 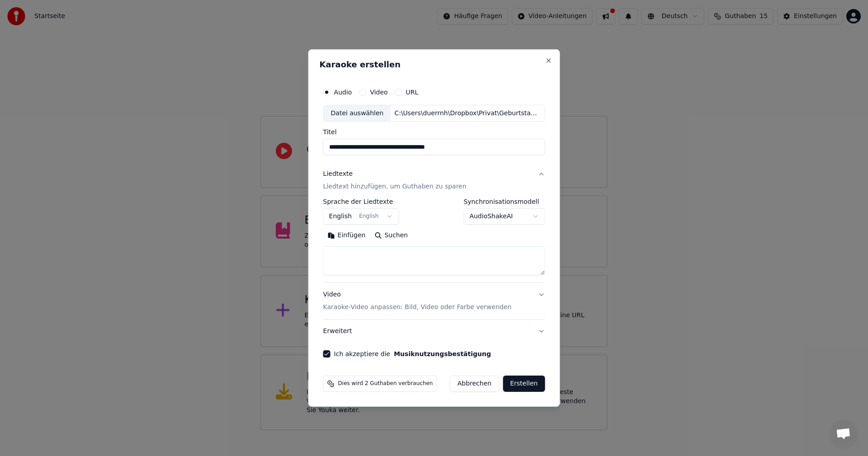 I want to click on button: Ich akzeptiere die, so click(x=442, y=354).